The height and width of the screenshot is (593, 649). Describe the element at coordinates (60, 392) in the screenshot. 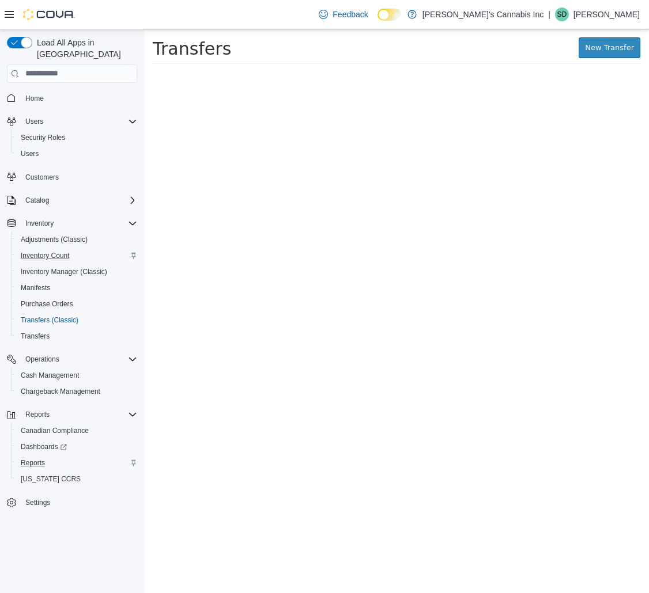

I see `a: Chargeback Management` at that location.